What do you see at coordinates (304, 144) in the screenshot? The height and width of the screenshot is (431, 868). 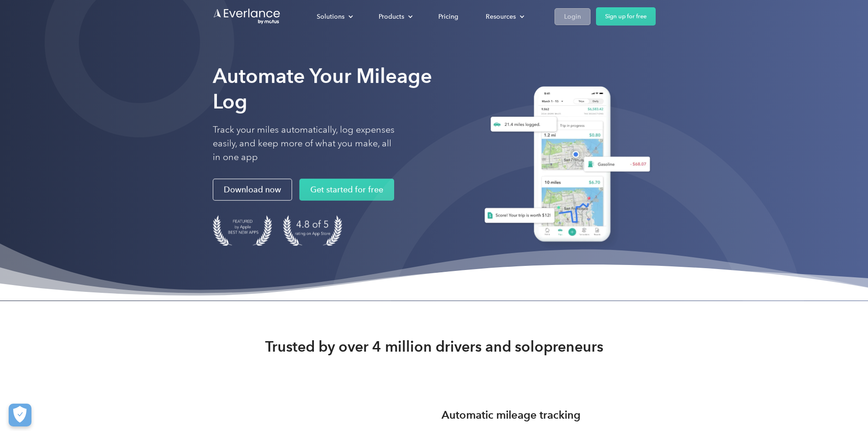 I see `p: Track your miles automatically, log expenses easily, and keep more of what you make, all in one app` at bounding box center [304, 144].